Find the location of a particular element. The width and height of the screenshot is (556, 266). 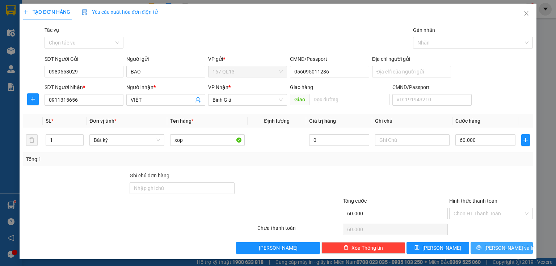

div: VP gửi is located at coordinates (247, 59).